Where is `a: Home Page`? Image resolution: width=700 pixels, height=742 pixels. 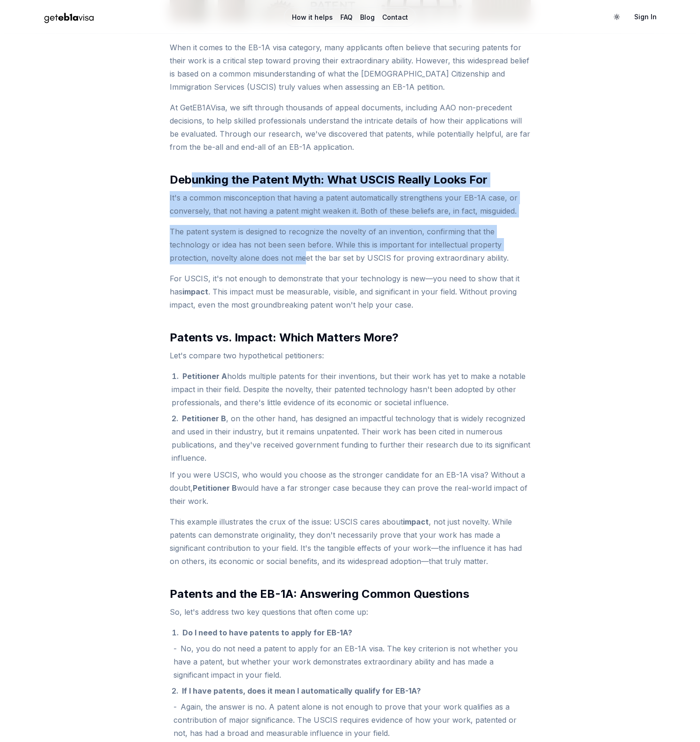
a: Home Page is located at coordinates (141, 17).